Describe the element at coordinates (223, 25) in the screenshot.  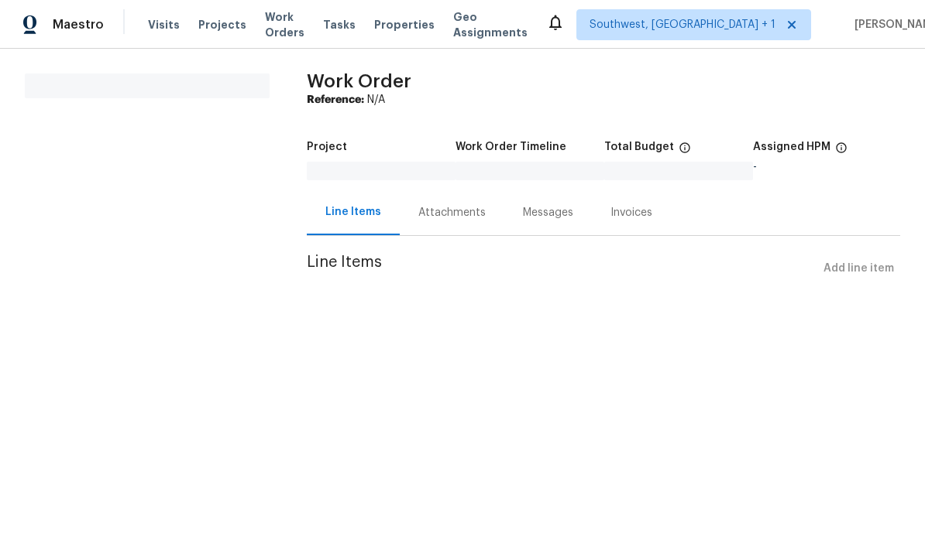
I see `span: Projects` at that location.